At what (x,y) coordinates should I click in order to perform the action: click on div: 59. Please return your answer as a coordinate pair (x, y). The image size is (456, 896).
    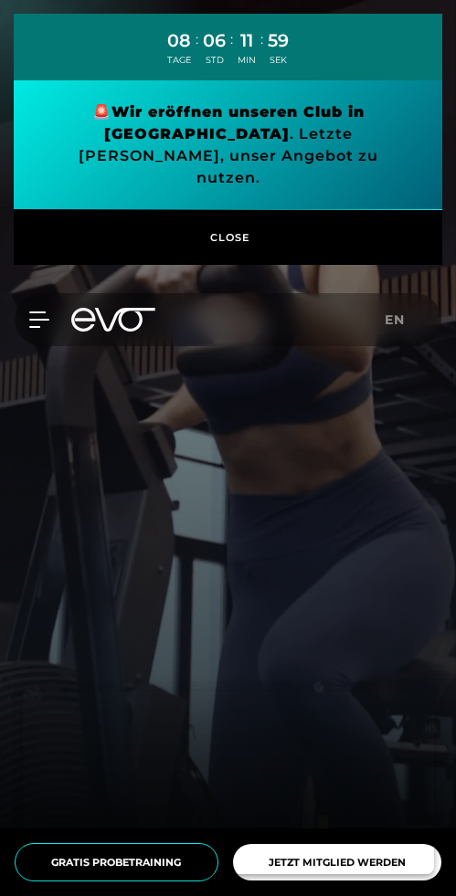
    Looking at the image, I should click on (278, 40).